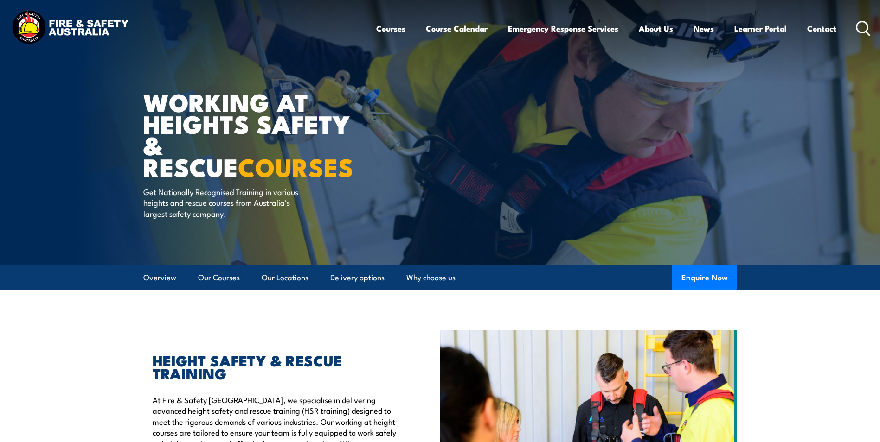 This screenshot has height=442, width=880. What do you see at coordinates (390, 28) in the screenshot?
I see `a: Courses` at bounding box center [390, 28].